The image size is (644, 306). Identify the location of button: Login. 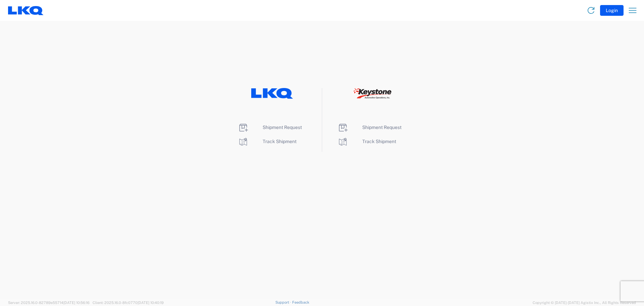
(612, 11).